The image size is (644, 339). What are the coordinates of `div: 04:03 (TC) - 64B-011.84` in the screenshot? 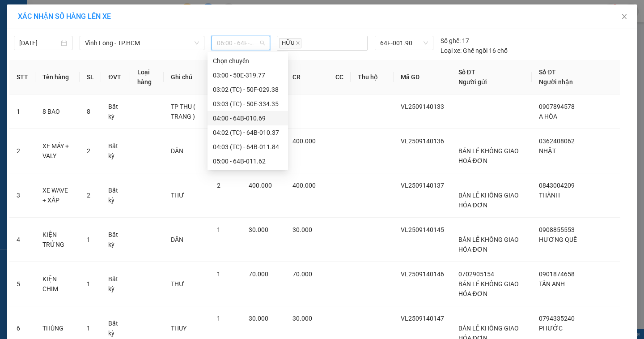 It's located at (248, 147).